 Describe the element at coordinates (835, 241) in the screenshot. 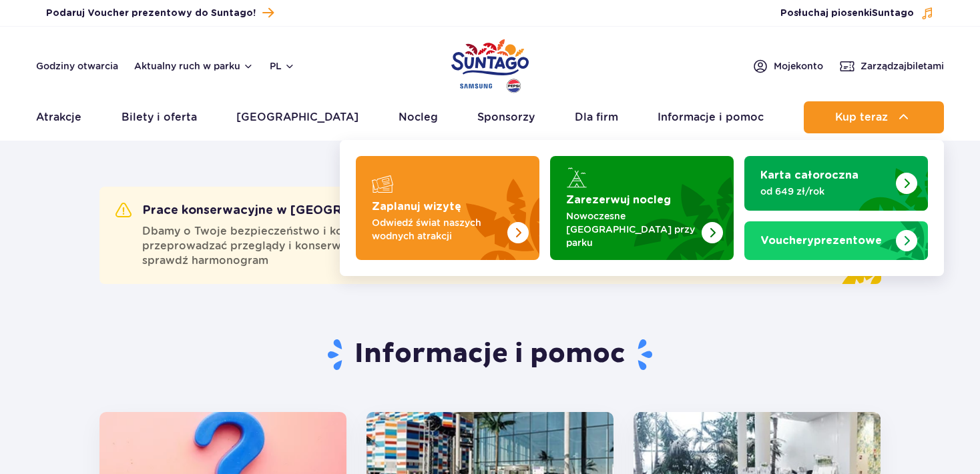

I see `a: Vouchery prezentowe` at that location.